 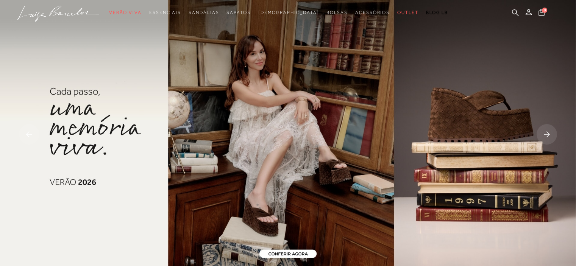 I want to click on button: 0, so click(x=541, y=13).